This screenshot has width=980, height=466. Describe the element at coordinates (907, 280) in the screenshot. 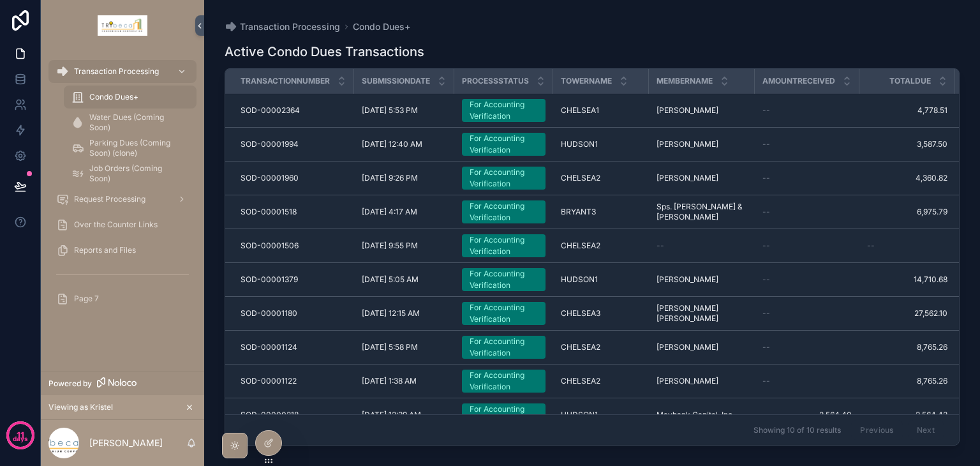

I see `span: 14,710.68` at that location.